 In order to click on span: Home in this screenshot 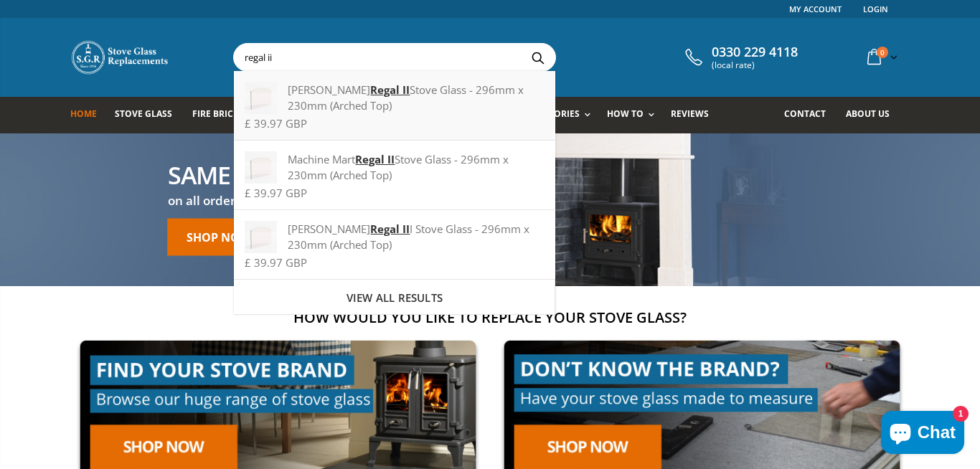, I will do `click(83, 114)`.